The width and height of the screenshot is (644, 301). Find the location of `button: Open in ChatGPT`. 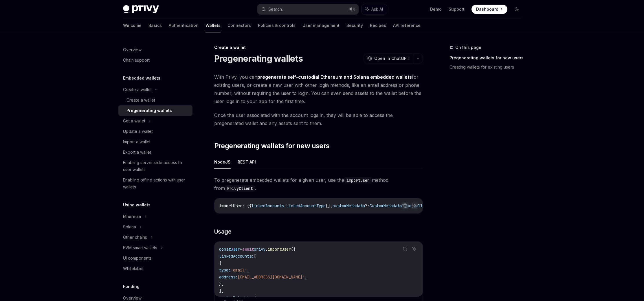

button: Open in ChatGPT is located at coordinates (388, 58).